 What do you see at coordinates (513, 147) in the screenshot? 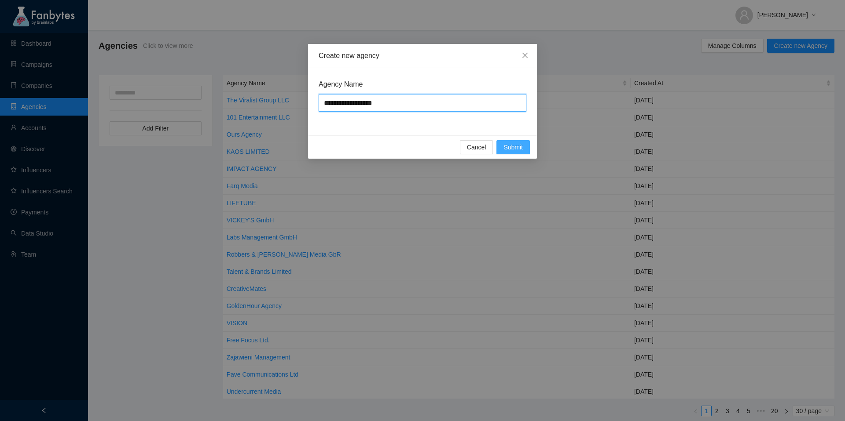
I see `button: Submit` at bounding box center [513, 147].